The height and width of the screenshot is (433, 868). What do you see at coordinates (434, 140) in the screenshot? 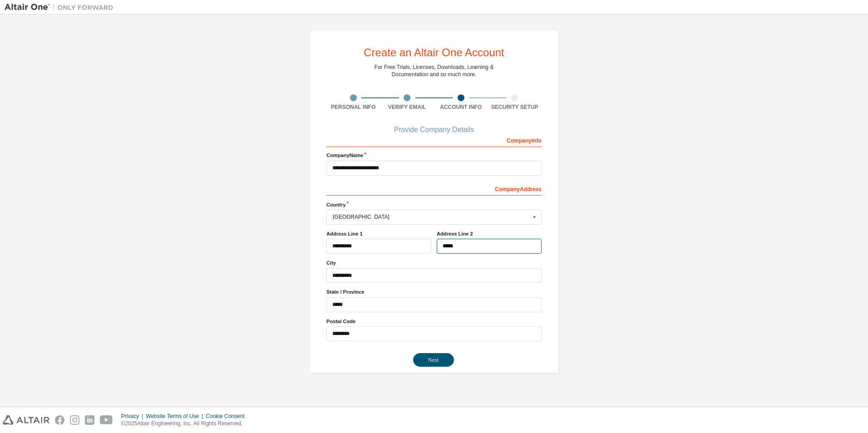
I see `div: Company Info` at bounding box center [434, 140].